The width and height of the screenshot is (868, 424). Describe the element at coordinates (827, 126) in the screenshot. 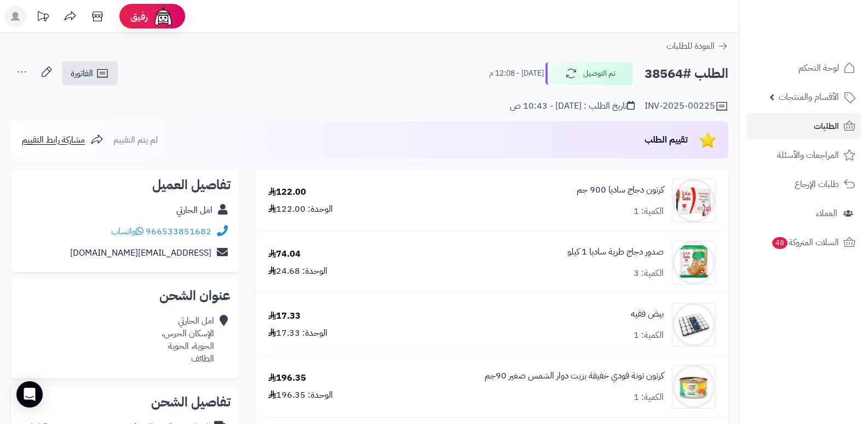

I see `span: الطلبات` at that location.